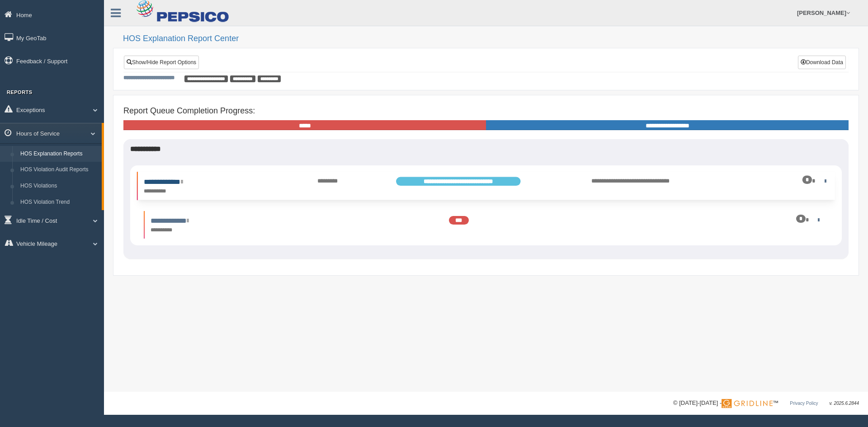  I want to click on a: HOS Violation Audit Reports, so click(59, 170).